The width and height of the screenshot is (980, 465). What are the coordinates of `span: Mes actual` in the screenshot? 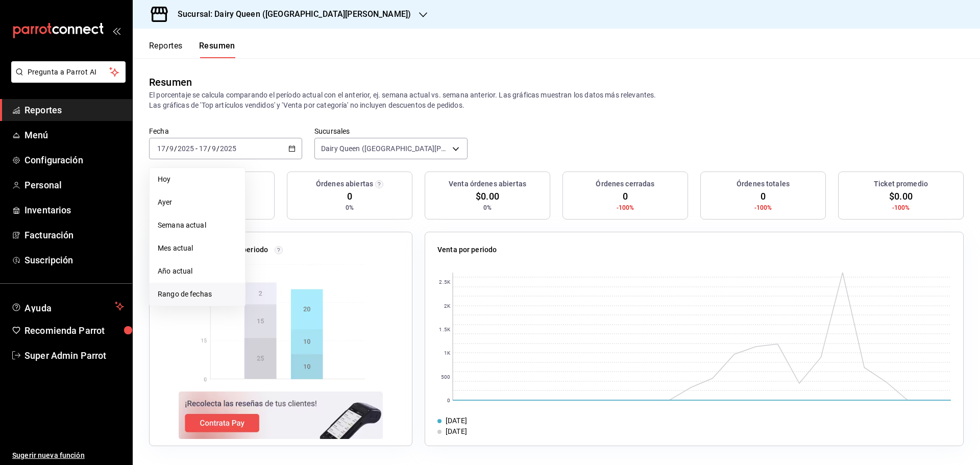 It's located at (197, 248).